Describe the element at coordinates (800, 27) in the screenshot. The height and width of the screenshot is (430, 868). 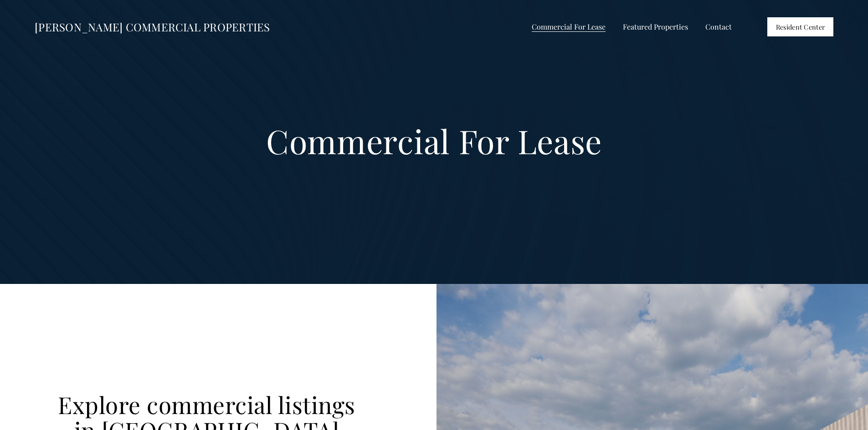
I see `a: Resident Center` at that location.